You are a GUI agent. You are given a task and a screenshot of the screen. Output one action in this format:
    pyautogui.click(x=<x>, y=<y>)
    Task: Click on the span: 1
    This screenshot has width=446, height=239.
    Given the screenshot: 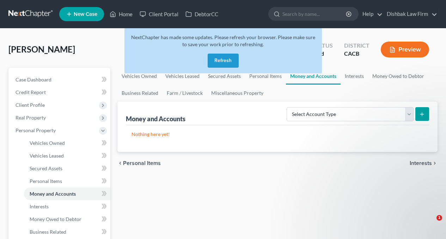 What is the action you would take?
    pyautogui.click(x=440, y=218)
    